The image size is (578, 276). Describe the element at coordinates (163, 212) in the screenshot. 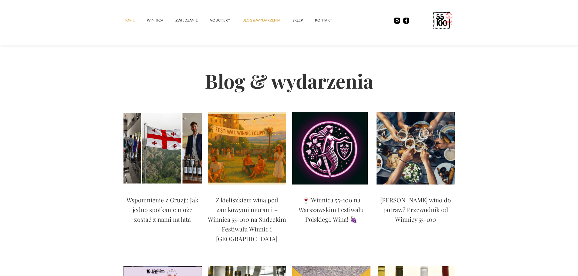

I see `a: Wspomnienie z Gruzji: Jak jedno spotkanie może zostać z nami na lata` at that location.